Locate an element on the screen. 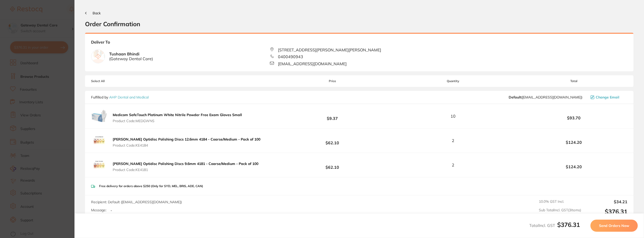 The width and height of the screenshot is (644, 238). button: Send Orders Now is located at coordinates (614, 225).